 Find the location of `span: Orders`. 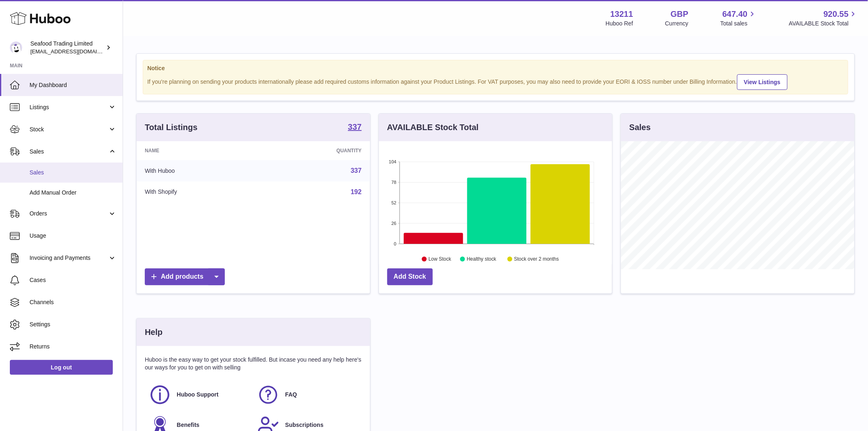

span: Orders is located at coordinates (68, 214).